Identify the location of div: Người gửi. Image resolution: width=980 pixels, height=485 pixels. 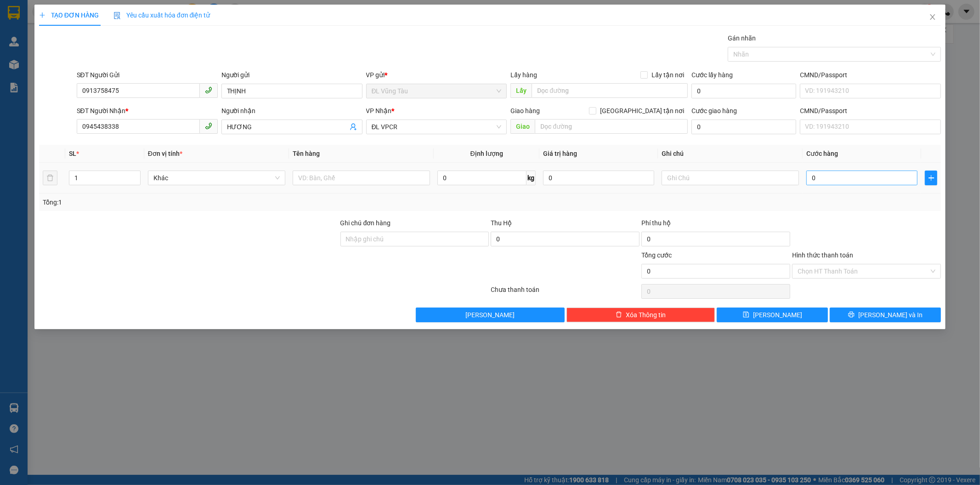
(291, 75).